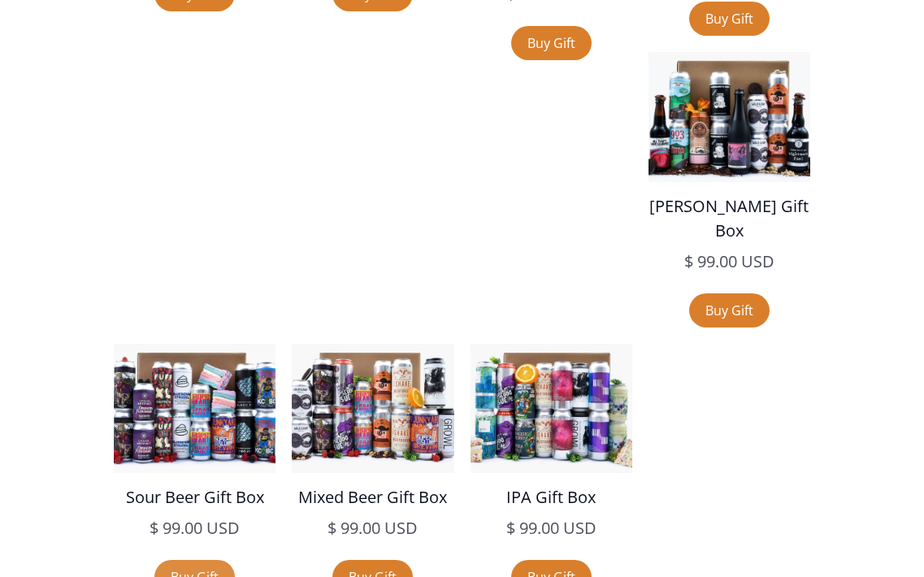 The height and width of the screenshot is (577, 924). What do you see at coordinates (194, 497) in the screenshot?
I see `h5: Sour Beer Gift Box` at bounding box center [194, 497].